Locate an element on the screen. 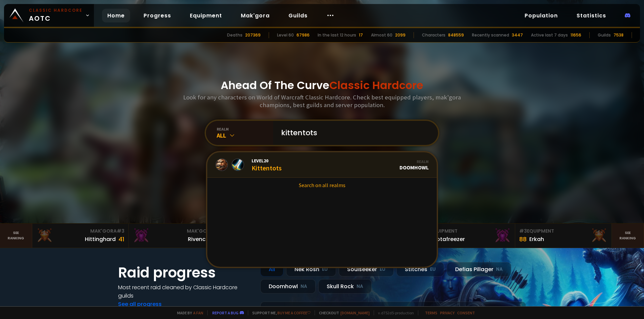  a: Mak'Gora#3Hittinghard41 is located at coordinates (81, 236).